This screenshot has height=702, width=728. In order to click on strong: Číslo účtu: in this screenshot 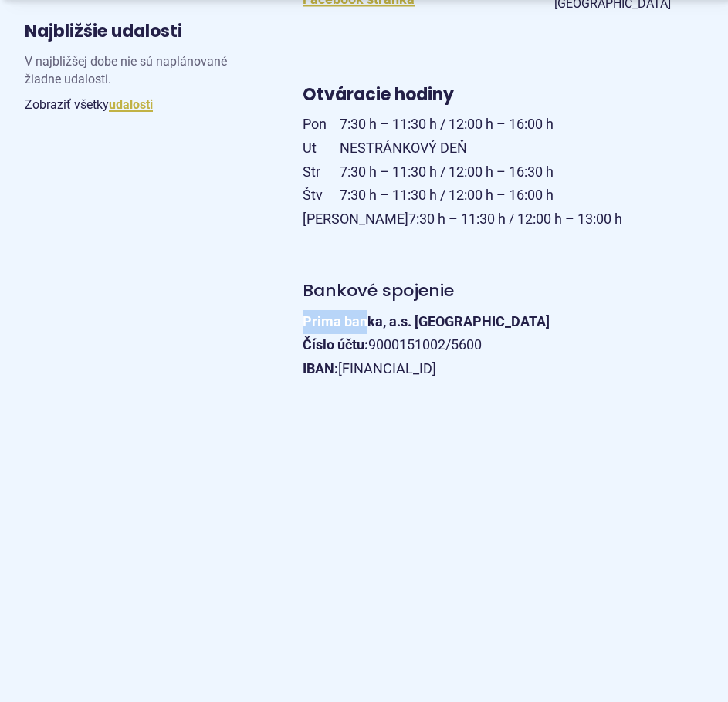, I will do `click(335, 344)`.